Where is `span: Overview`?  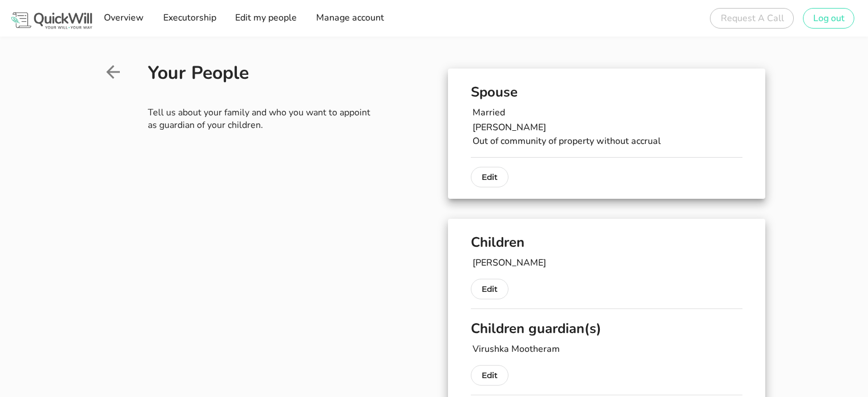
span: Overview is located at coordinates (123, 18).